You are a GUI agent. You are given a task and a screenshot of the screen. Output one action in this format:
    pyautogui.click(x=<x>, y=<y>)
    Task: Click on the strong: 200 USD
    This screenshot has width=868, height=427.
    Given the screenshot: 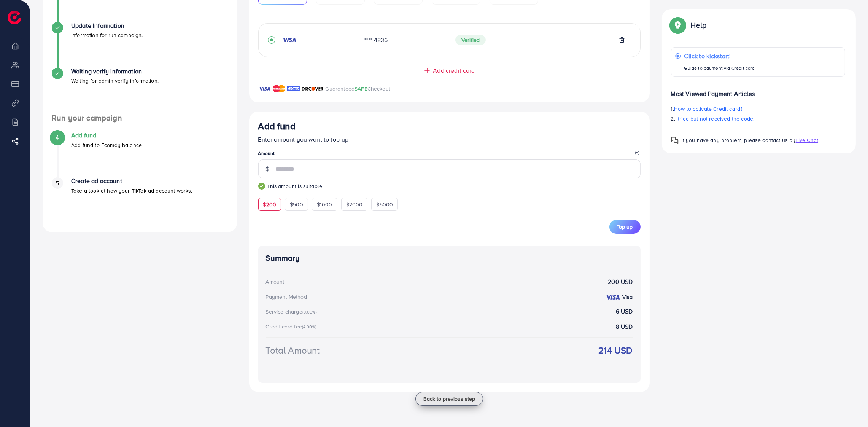 What is the action you would take?
    pyautogui.click(x=620, y=282)
    